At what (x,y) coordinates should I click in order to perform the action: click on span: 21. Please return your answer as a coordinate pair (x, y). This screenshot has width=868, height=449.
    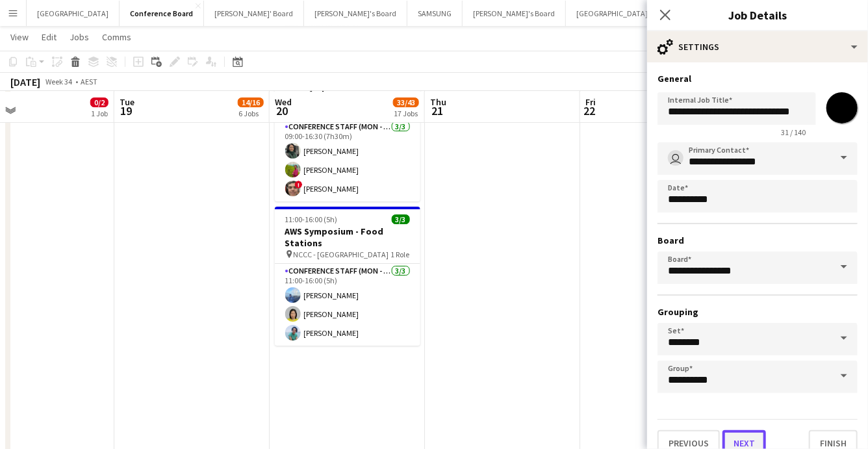
    Looking at the image, I should click on (437, 110).